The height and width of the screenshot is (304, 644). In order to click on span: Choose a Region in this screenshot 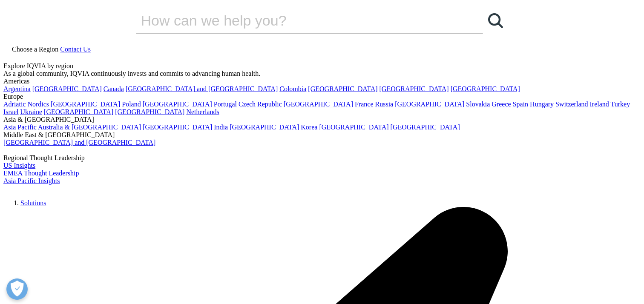, I will do `click(35, 49)`.